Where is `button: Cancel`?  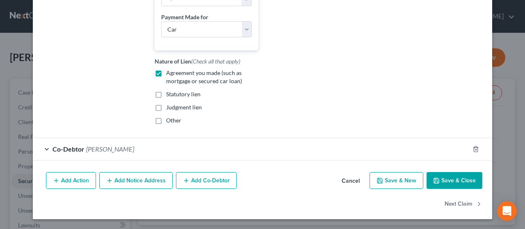
button: Cancel is located at coordinates (351, 181).